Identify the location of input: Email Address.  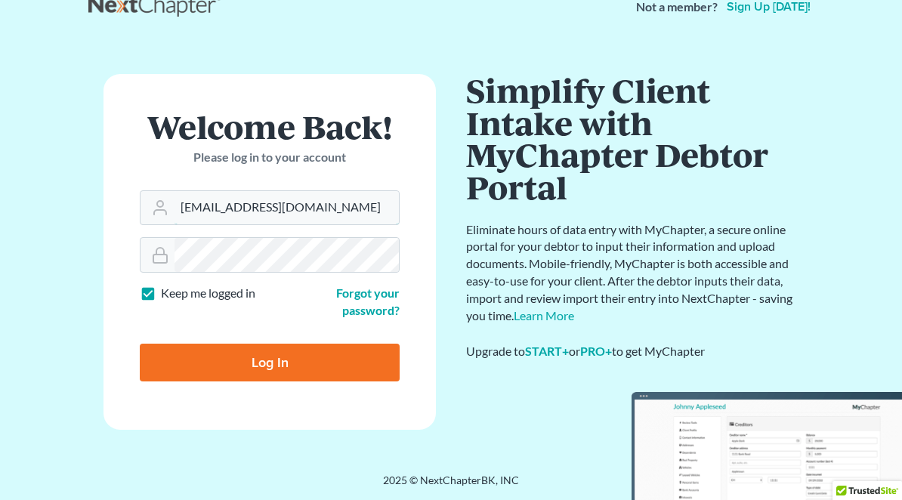
(286, 208).